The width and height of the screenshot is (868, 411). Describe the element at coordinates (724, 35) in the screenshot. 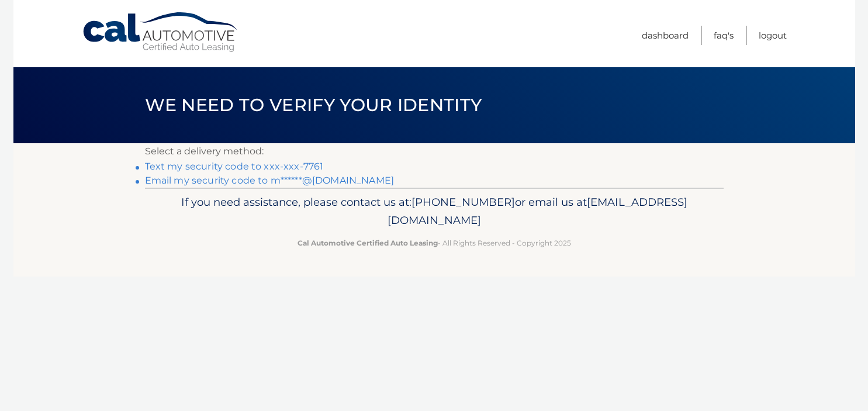

I see `a: FAQ's` at that location.